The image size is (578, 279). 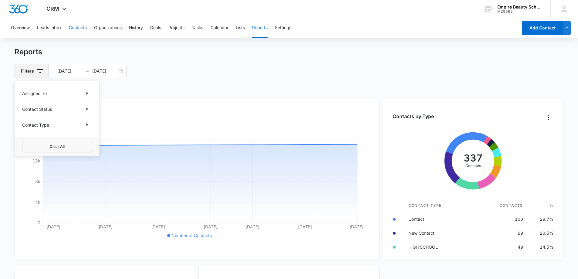 What do you see at coordinates (176, 28) in the screenshot?
I see `button: Projects` at bounding box center [176, 28].